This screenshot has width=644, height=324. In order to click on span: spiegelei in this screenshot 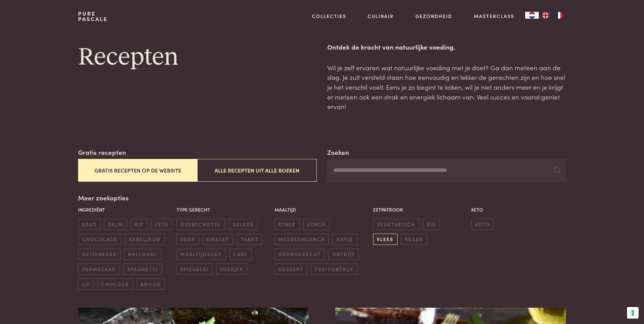, I will do `click(194, 269)`.